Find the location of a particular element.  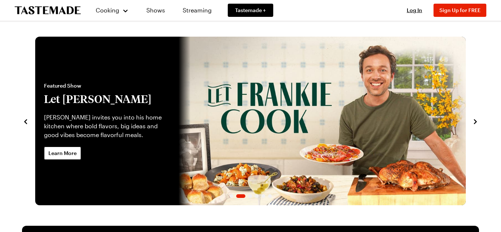

span: Featured Show is located at coordinates (107, 86).